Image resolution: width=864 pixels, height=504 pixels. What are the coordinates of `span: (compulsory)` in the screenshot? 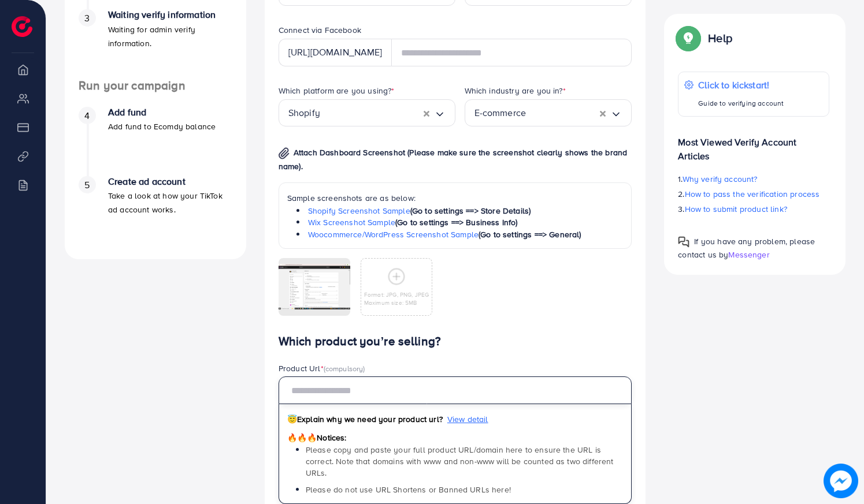 It's located at (344, 368).